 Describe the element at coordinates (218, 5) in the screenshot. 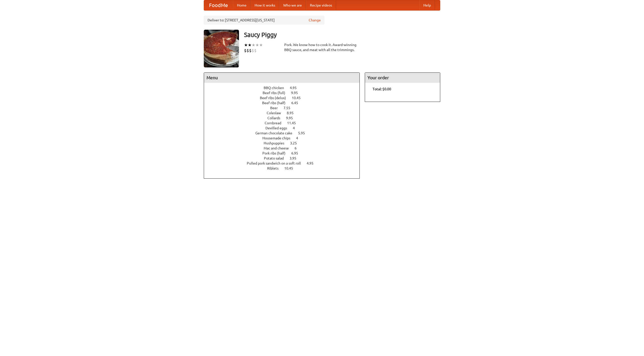

I see `a: FoodMe` at that location.